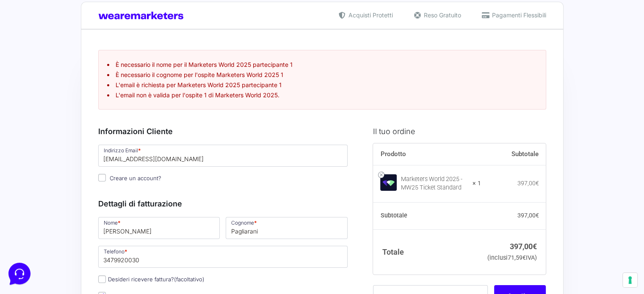 This screenshot has width=644, height=294. What do you see at coordinates (135, 178) in the screenshot?
I see `span: Creare un account?` at bounding box center [135, 178].